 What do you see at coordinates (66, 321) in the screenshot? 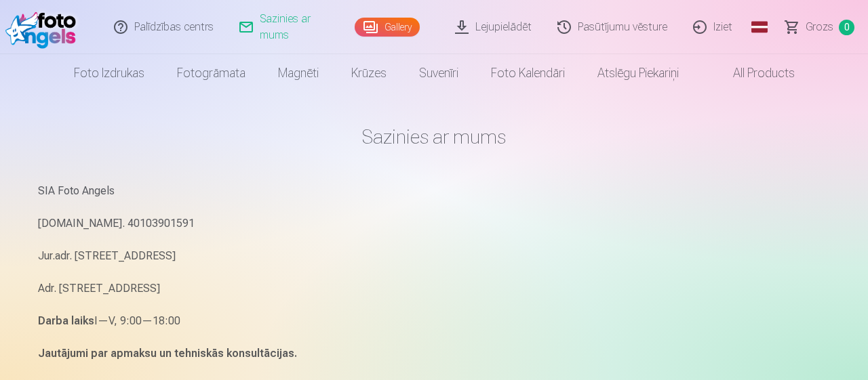
I see `strong: Darba laiks` at bounding box center [66, 321].